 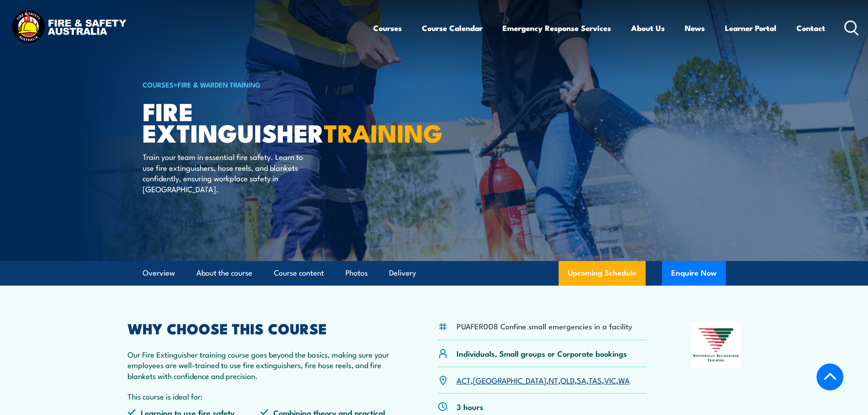 I want to click on a: Upcoming Schedule, so click(x=602, y=273).